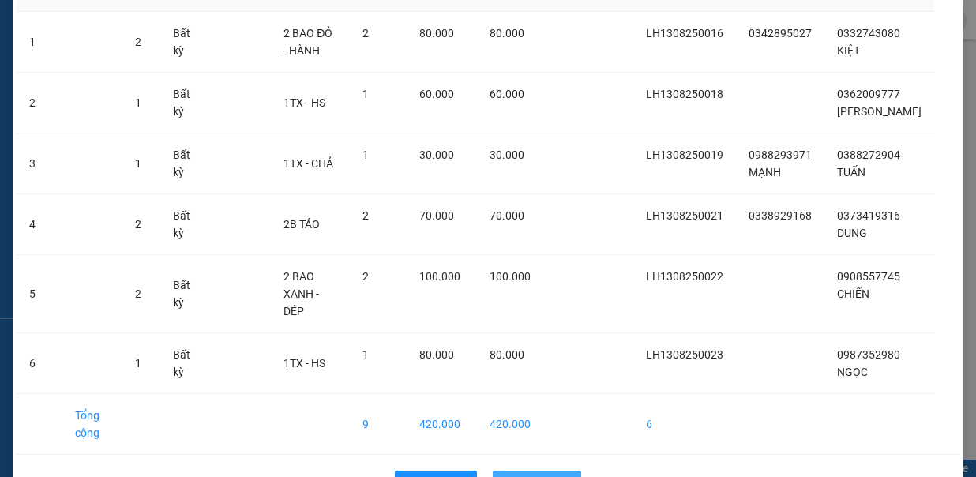  What do you see at coordinates (684, 354) in the screenshot?
I see `span: LH1308250023` at bounding box center [684, 354].